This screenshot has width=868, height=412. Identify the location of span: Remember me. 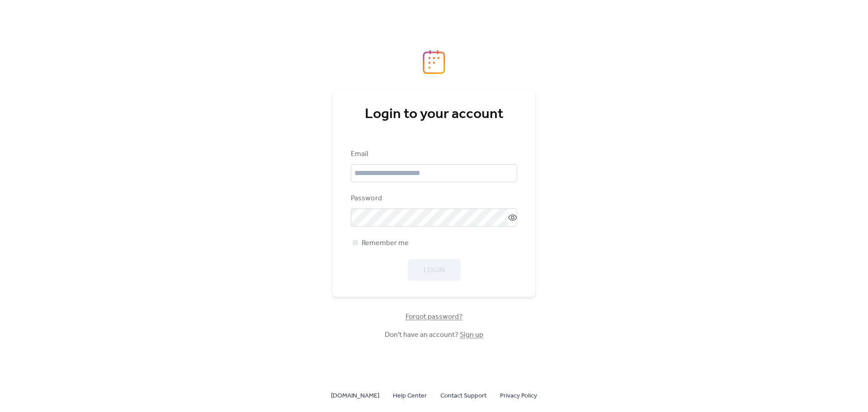
(385, 243).